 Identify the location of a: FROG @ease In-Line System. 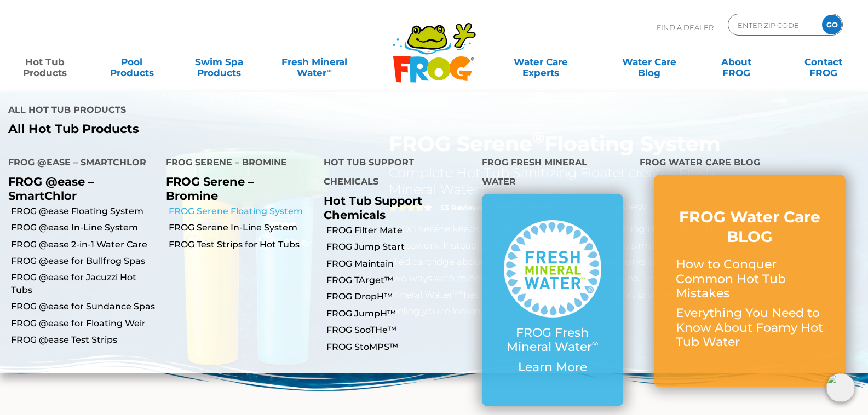
(84, 228).